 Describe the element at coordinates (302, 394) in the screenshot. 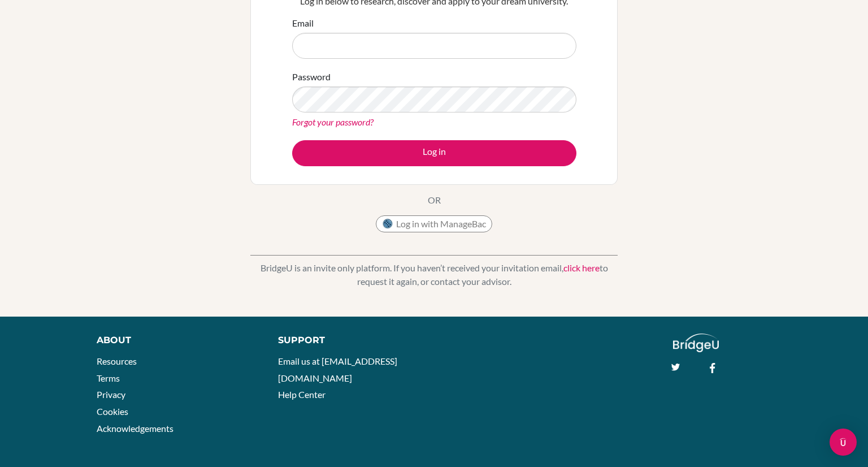

I see `a: Help Center` at that location.